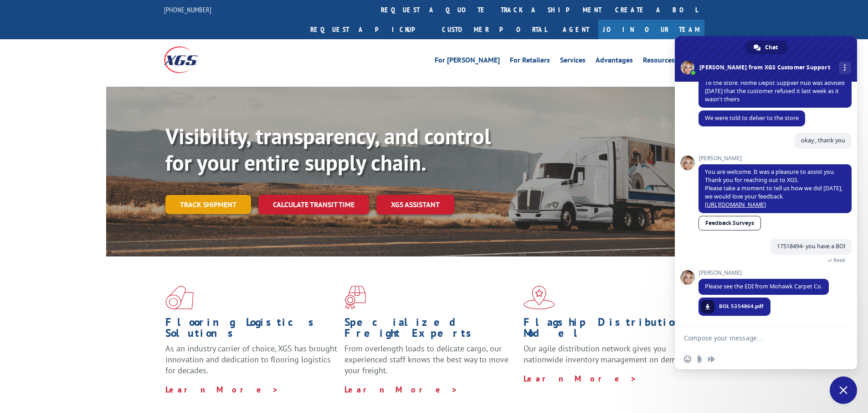 This screenshot has height=413, width=868. What do you see at coordinates (764, 286) in the screenshot?
I see `span: Please see the EDI from Mohawk Carpet Co.` at bounding box center [764, 286].